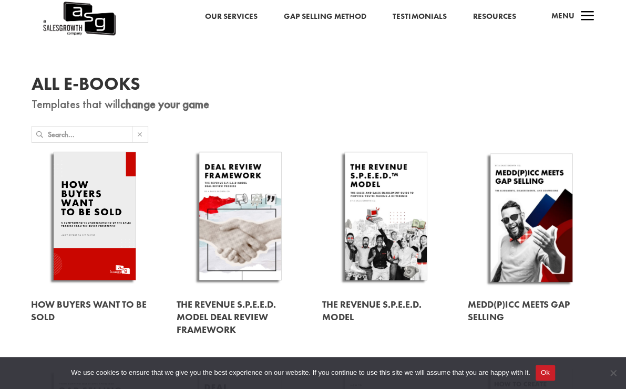 The width and height of the screenshot is (626, 389). What do you see at coordinates (300, 373) in the screenshot?
I see `span: We use cookies to ensure that we give you the best experience on our website. If you continue to ...` at bounding box center [300, 373].